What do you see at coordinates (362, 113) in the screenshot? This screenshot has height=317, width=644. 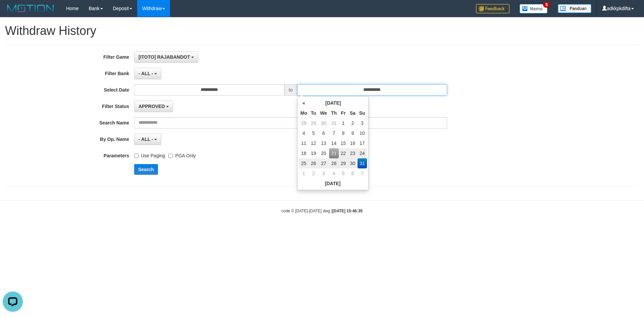 I see `th: Su` at bounding box center [362, 113].